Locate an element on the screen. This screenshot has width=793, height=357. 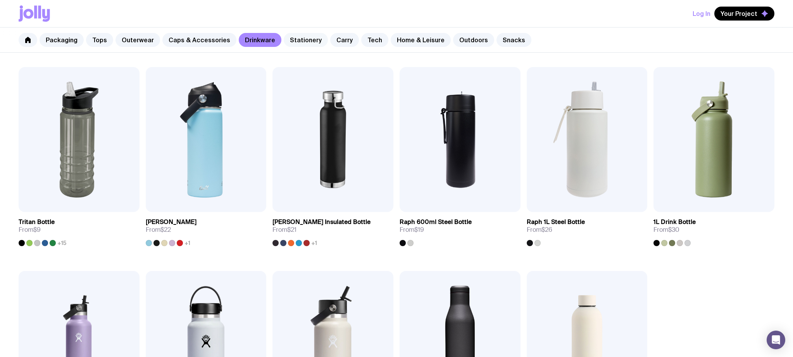
a: Snacks is located at coordinates (514, 40).